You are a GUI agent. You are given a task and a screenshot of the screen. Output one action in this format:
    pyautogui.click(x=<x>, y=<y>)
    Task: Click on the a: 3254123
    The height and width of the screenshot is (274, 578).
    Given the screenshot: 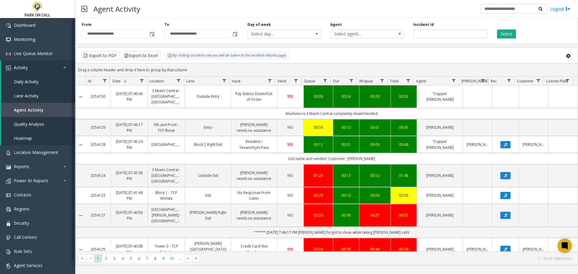 What is the action you would take?
    pyautogui.click(x=98, y=196)
    